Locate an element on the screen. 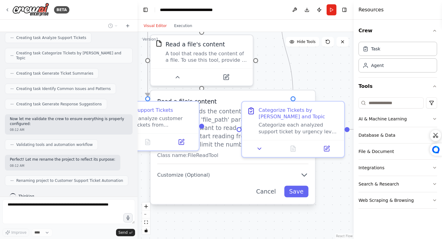  div: React Flow controls is located at coordinates (146, 218).